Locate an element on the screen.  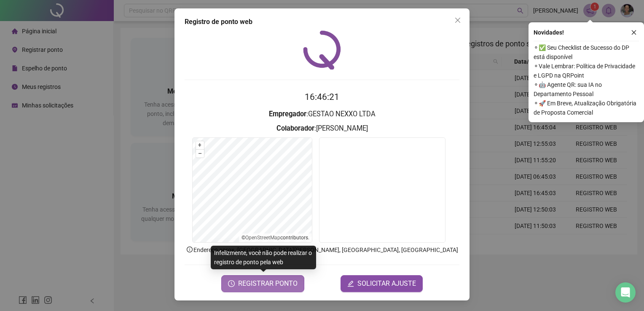
div: Open Intercom Messenger is located at coordinates (626, 293).